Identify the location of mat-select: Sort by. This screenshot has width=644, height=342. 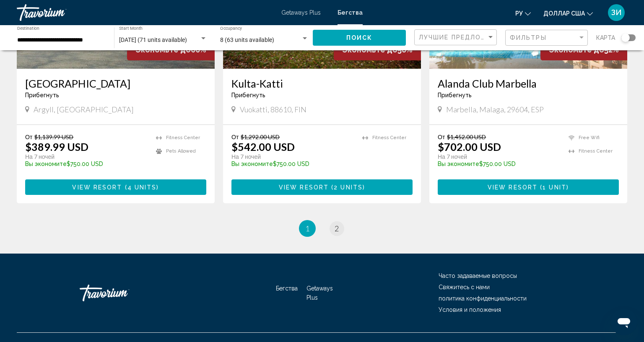
(457, 37).